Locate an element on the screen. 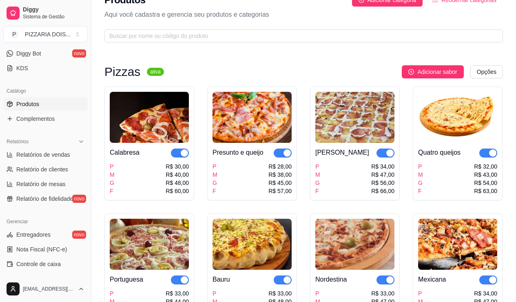 The height and width of the screenshot is (302, 516). div: Bauru is located at coordinates (221, 279).